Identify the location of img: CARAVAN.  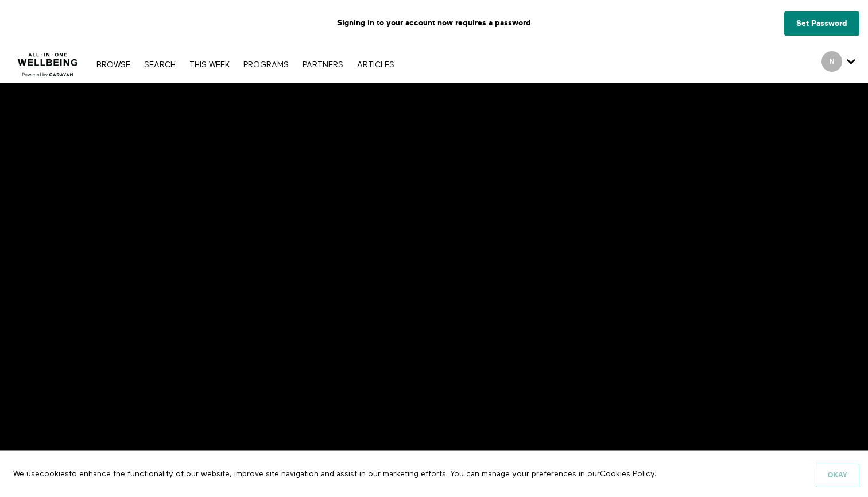
(48, 62).